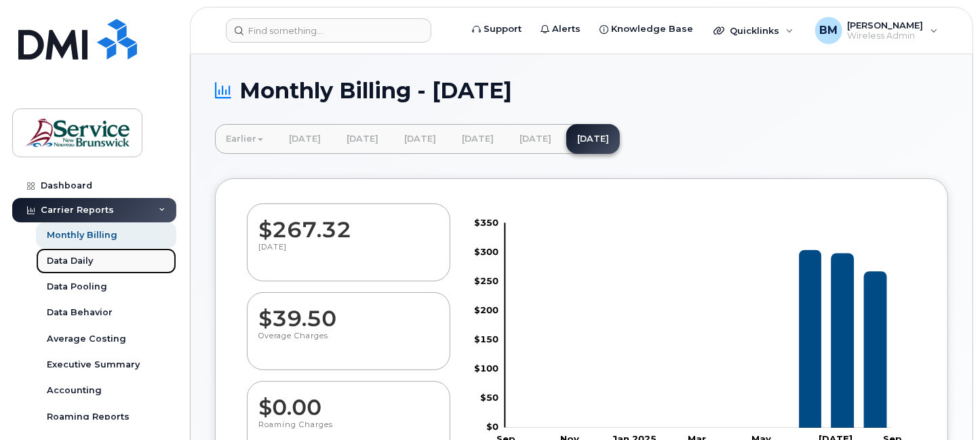 The image size is (980, 440). Describe the element at coordinates (486, 281) in the screenshot. I see `tspan: $250` at that location.